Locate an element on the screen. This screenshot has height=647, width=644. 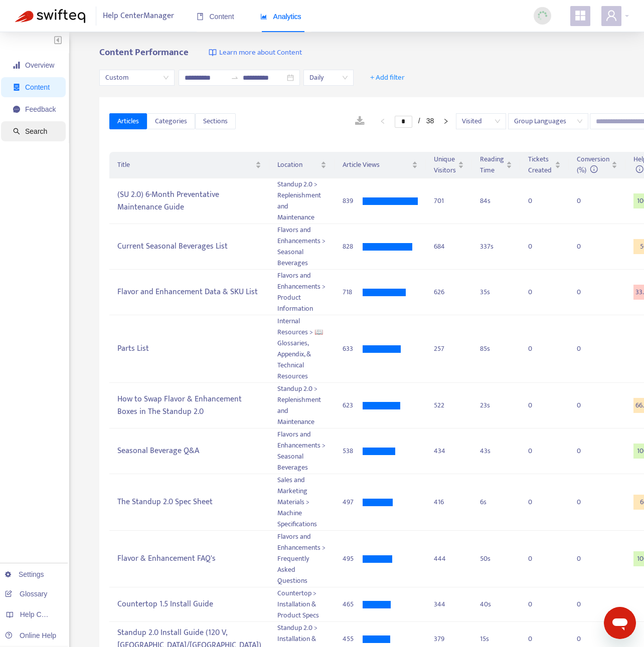
span: swap-right is located at coordinates (234, 78).